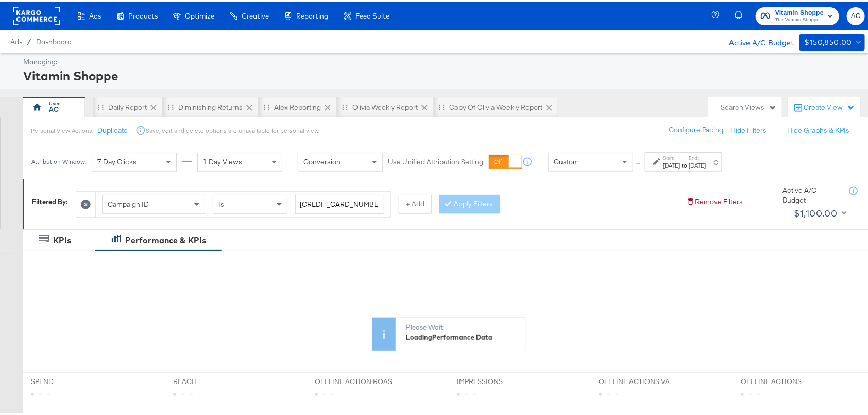  What do you see at coordinates (799, 19) in the screenshot?
I see `span: The Vitamin Shoppe` at bounding box center [799, 19].